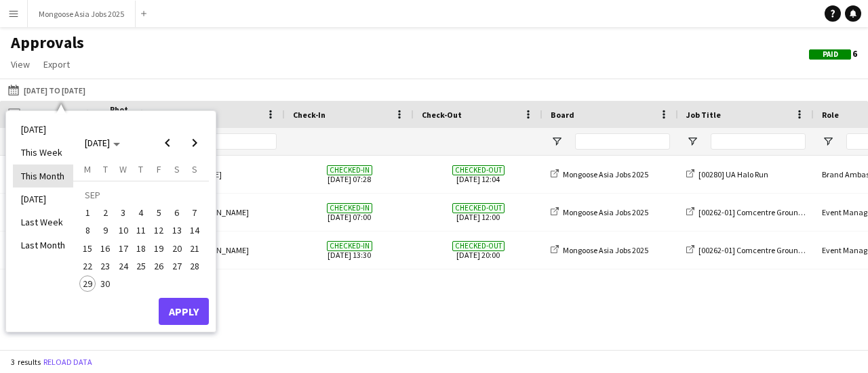 The image size is (868, 373). Describe the element at coordinates (177, 230) in the screenshot. I see `span: 13` at that location.